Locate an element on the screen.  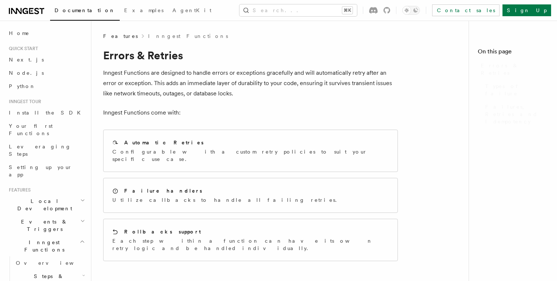
span: AgentKit is located at coordinates (192, 10).